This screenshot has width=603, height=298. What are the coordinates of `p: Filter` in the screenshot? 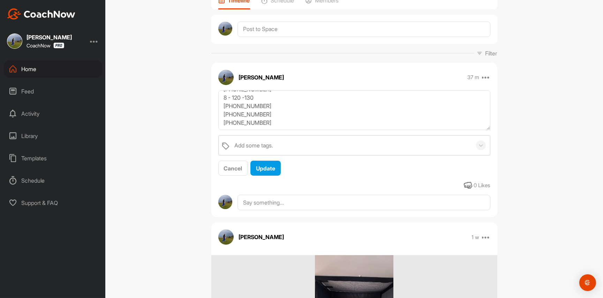 It's located at (491, 53).